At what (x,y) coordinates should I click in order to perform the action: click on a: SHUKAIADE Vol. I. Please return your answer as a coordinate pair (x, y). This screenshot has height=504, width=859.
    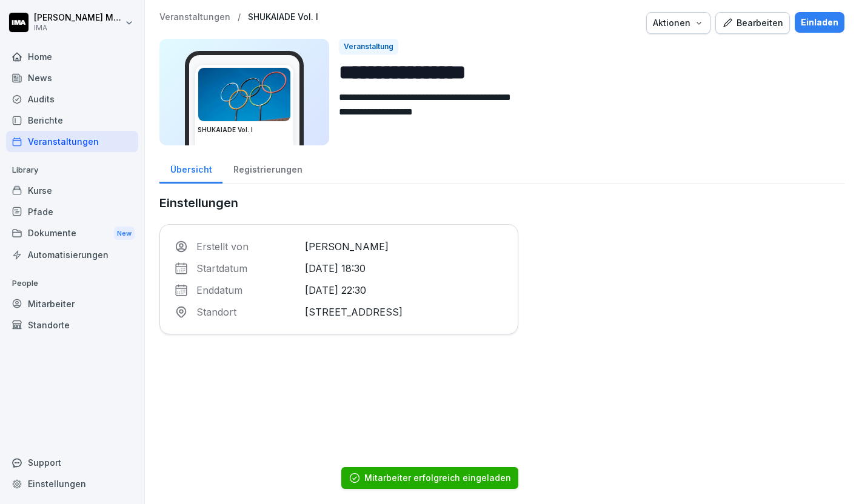
    Looking at the image, I should click on (283, 17).